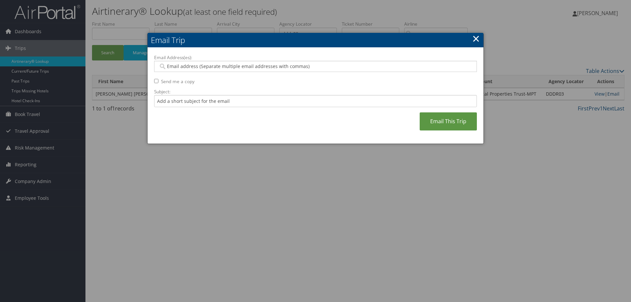 The width and height of the screenshot is (631, 302). Describe the element at coordinates (316, 101) in the screenshot. I see `input: Add a short subject for the email` at that location.